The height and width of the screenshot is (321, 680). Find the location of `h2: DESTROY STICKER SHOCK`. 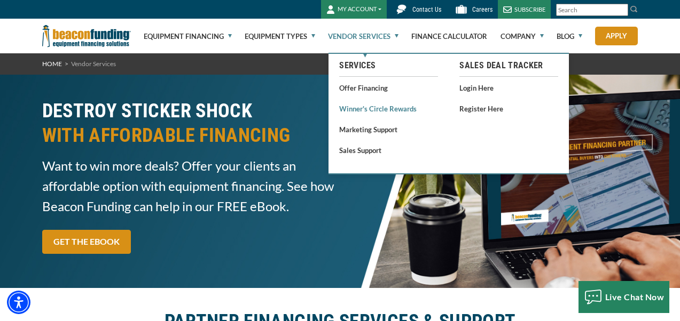

h2: DESTROY STICKER SHOCK is located at coordinates (188, 123).